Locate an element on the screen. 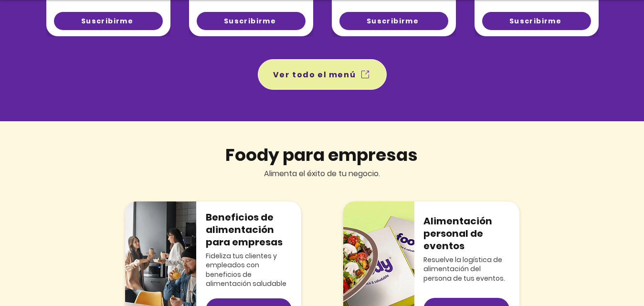 This screenshot has height=306, width=644. span: Ver todo el menú is located at coordinates (315, 75).